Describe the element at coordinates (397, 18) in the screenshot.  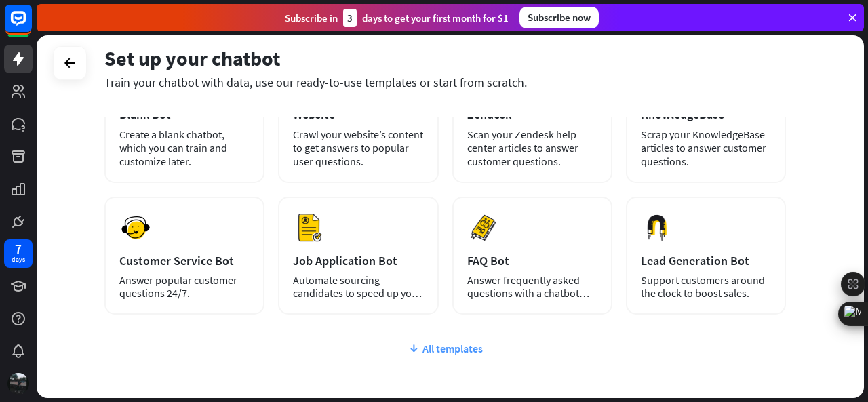
I see `div: Subscribe in days to get your first month for $1` at that location.